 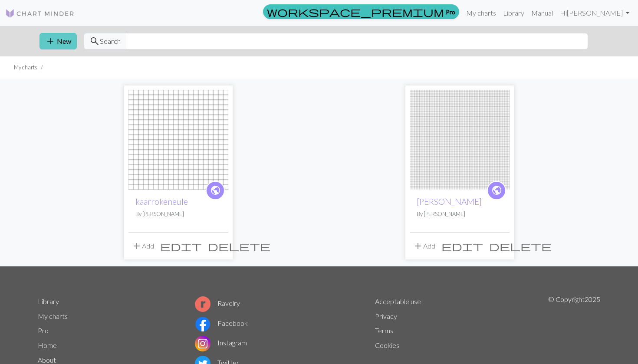 I want to click on a: Home, so click(x=47, y=345).